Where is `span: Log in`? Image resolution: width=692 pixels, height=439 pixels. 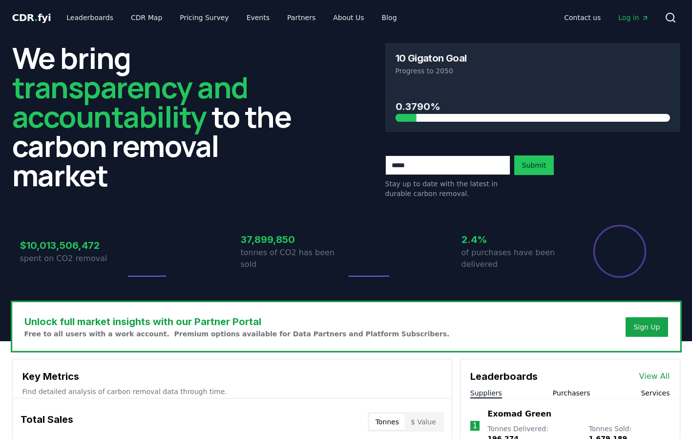 span: Log in is located at coordinates (634, 18).